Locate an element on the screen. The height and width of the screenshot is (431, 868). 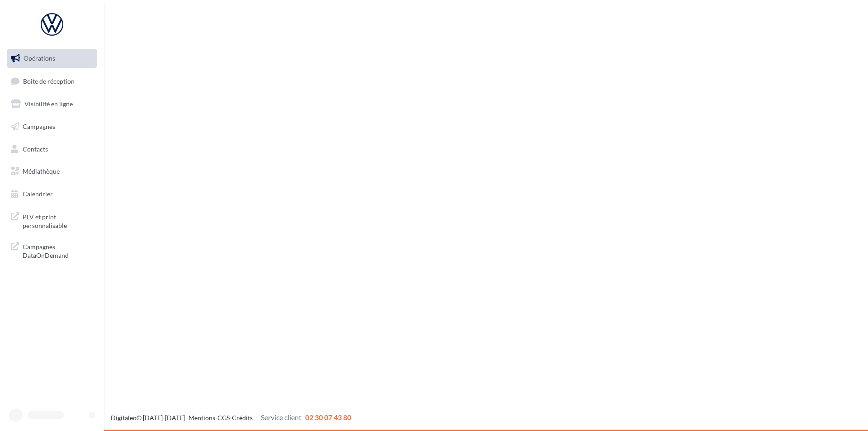
span: Boîte de réception is located at coordinates (49, 81).